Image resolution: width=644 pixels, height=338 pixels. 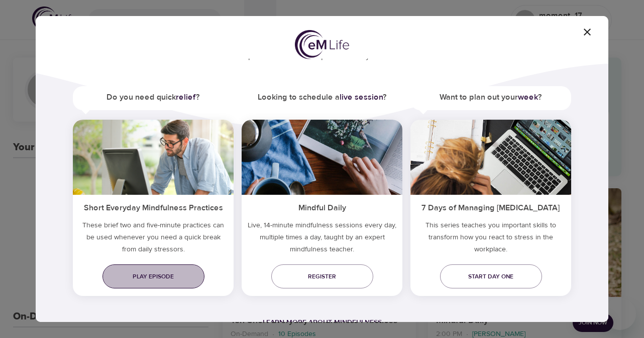 What do you see at coordinates (361, 97) in the screenshot?
I see `b: live session` at bounding box center [361, 97].